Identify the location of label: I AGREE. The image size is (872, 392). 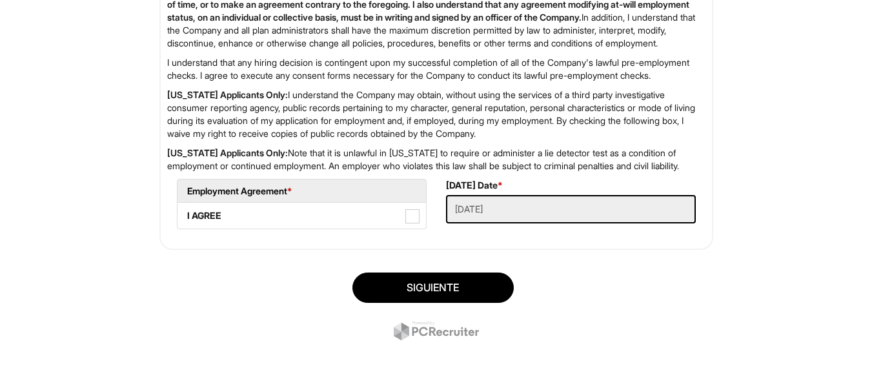
(301, 216).